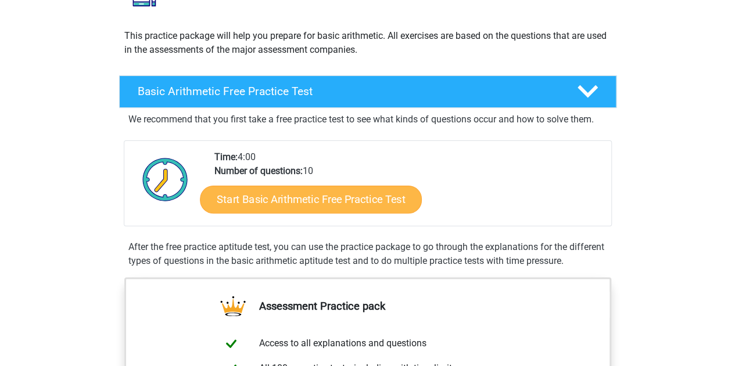  I want to click on a: Start Basic Arithmetic Free Practice Test, so click(311, 199).